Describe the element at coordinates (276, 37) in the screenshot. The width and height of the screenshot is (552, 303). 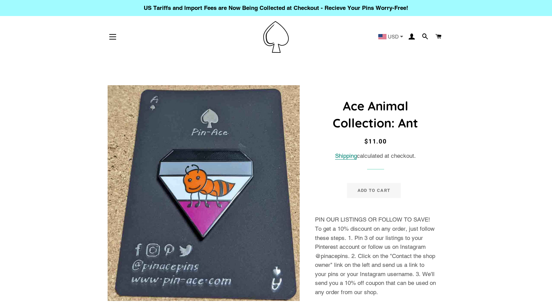
I see `img: Pin-Ace` at that location.